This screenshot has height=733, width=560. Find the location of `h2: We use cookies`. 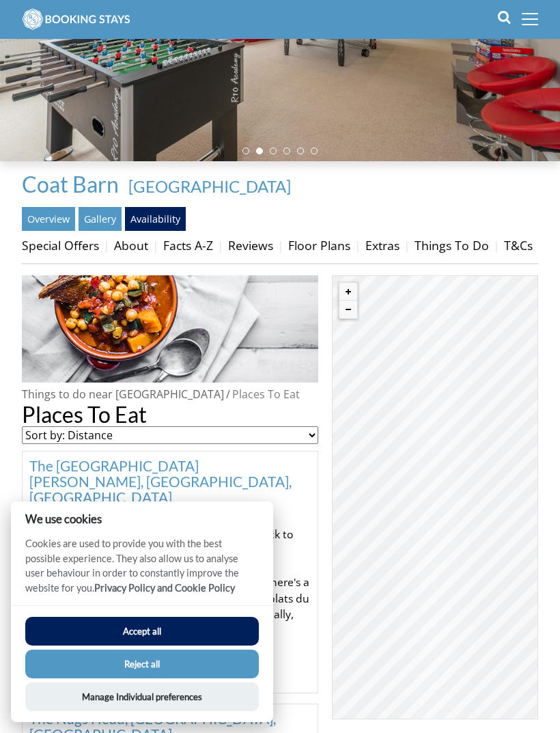

h2: We use cookies is located at coordinates (142, 519).